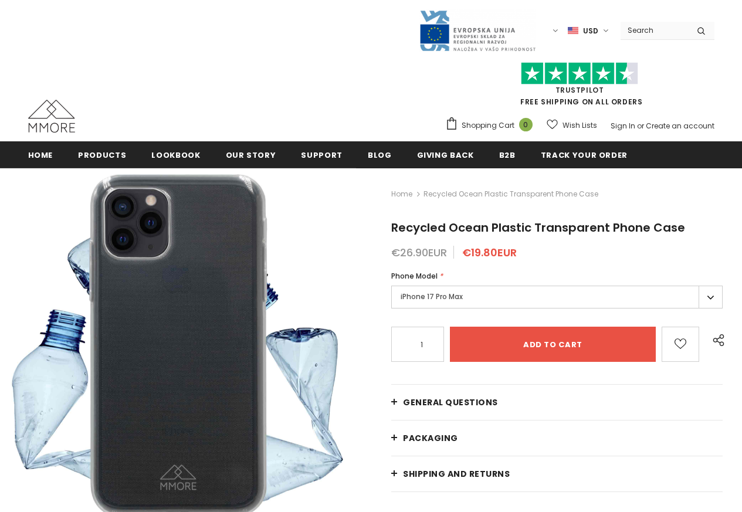  I want to click on img: USD, so click(573, 31).